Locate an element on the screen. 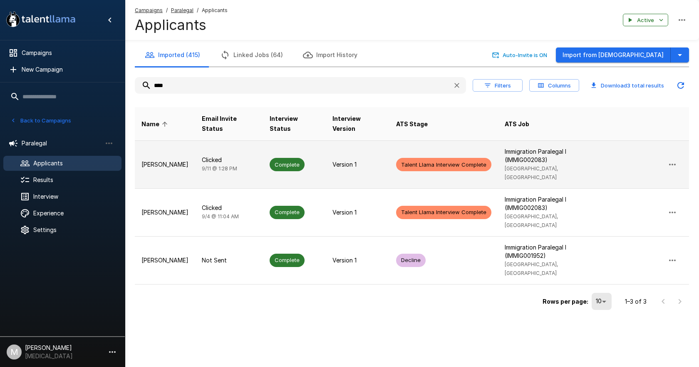 The image size is (699, 367). u: Paralegal is located at coordinates (182, 10).